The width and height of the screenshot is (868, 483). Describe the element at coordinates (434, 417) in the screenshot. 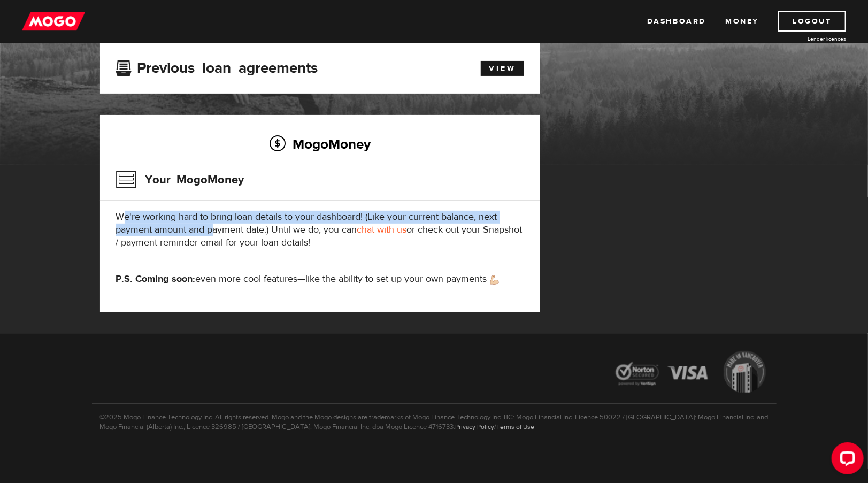

I see `p: ©2025 Mogo Finance Technology Inc. All rights reserved. Mogo and the Mogo designs are trademarks ...` at that location.